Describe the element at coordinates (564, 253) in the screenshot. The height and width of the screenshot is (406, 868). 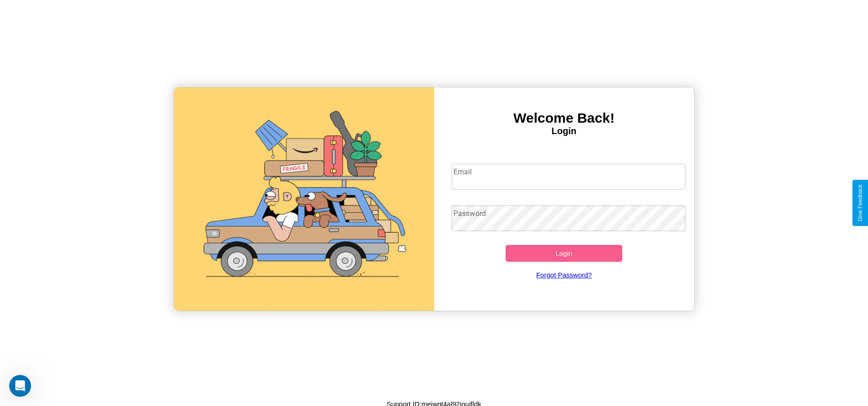
I see `button: Login` at that location.